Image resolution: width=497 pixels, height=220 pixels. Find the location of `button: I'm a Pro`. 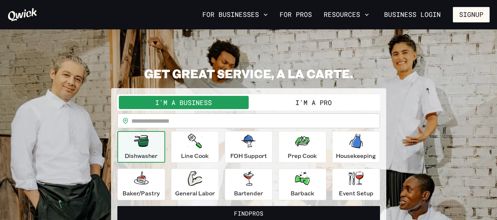

button: I'm a Pro is located at coordinates (313, 103).